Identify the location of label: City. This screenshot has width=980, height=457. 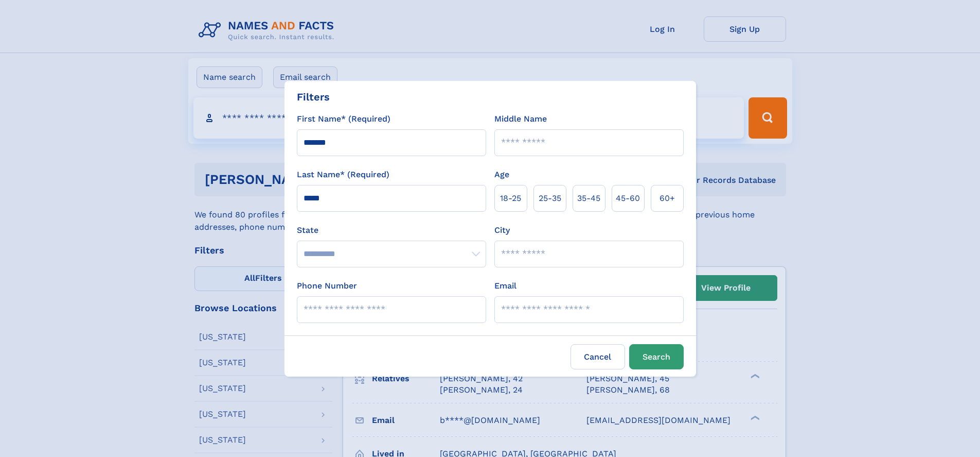
(502, 230).